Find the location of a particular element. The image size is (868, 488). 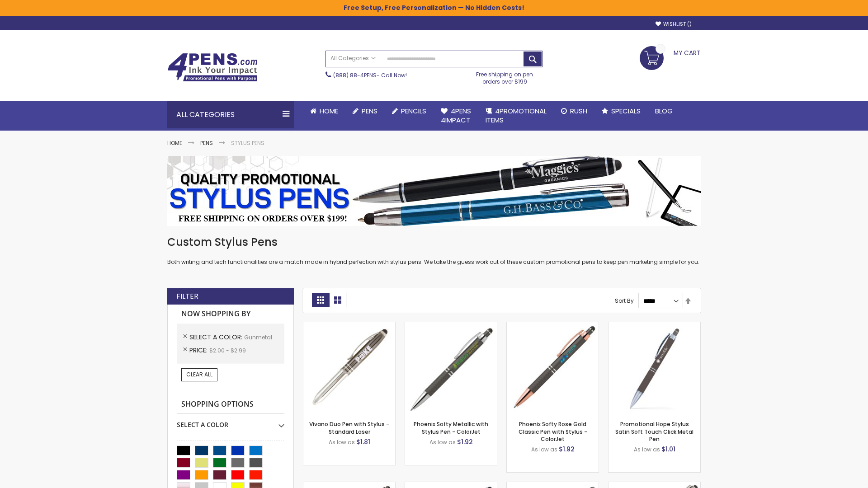

a: Pencils is located at coordinates (410, 111).